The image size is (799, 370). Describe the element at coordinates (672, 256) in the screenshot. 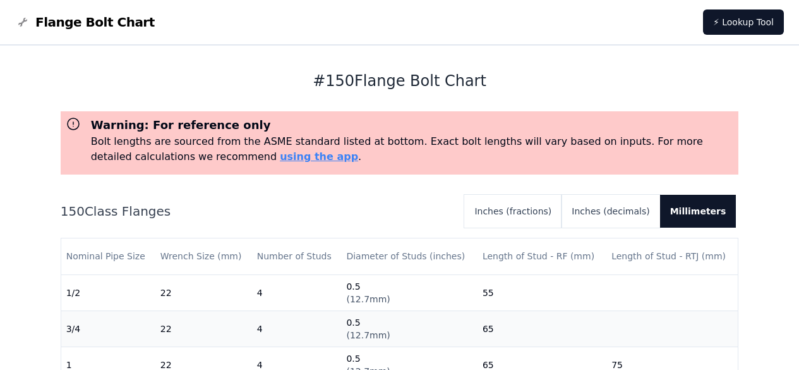

I see `th: Length of Stud - RTJ (mm)` at that location.